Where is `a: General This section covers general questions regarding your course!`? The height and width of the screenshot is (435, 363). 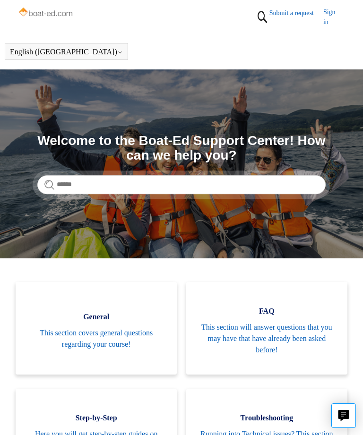 a: General This section covers general questions regarding your course! is located at coordinates (96, 328).